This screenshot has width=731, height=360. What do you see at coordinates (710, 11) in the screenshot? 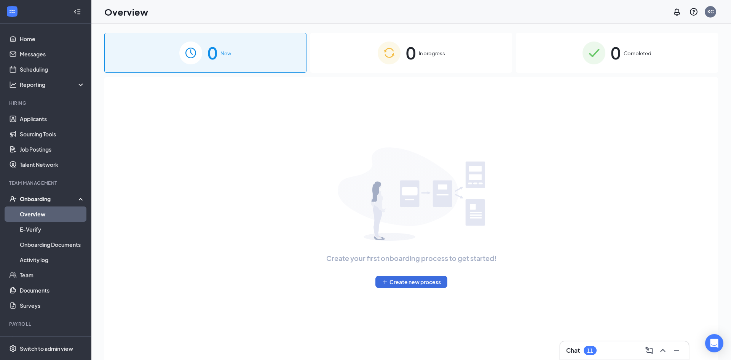
I see `div: KC` at bounding box center [710, 11].